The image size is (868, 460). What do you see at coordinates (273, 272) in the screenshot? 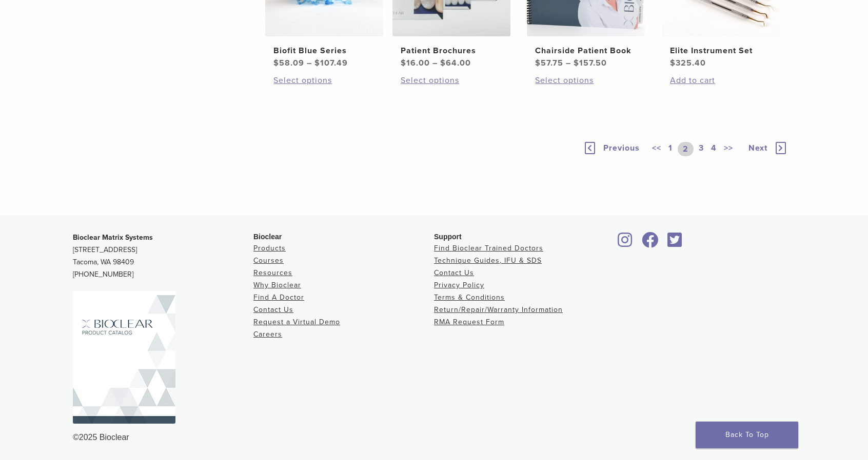
I see `a: Resources` at bounding box center [273, 272].